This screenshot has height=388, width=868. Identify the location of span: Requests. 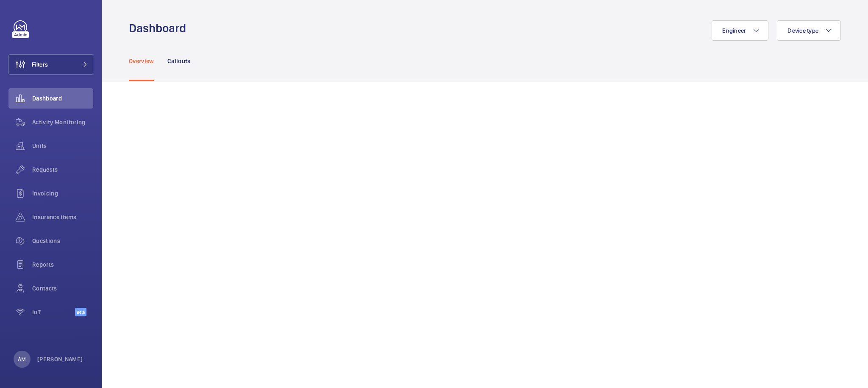
(63, 170).